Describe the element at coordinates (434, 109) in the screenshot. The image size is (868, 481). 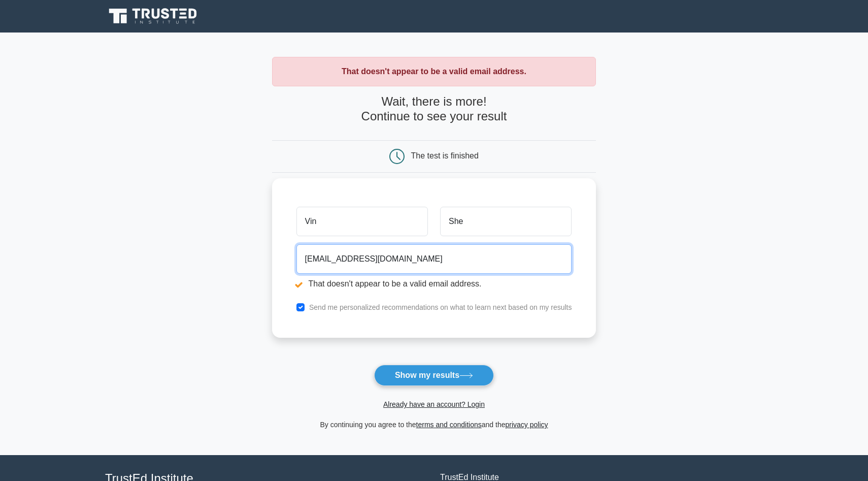
I see `h4: Wait, there is more! Continue to see your result` at that location.